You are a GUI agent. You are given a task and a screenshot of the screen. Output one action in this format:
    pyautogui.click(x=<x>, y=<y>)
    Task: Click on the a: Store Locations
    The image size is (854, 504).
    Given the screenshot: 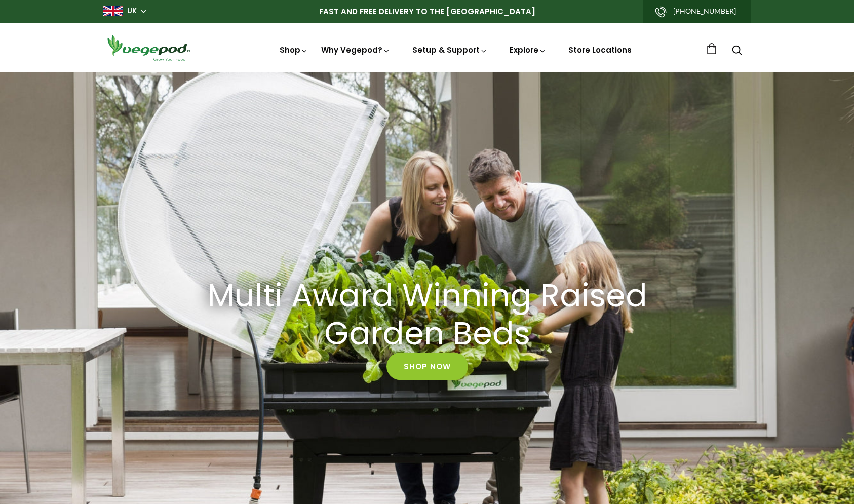 What is the action you would take?
    pyautogui.click(x=600, y=50)
    